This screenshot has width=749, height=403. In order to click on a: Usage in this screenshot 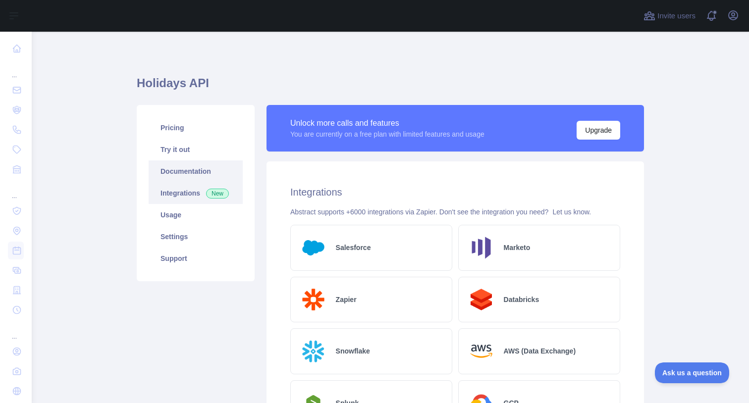, I will do `click(196, 215)`.